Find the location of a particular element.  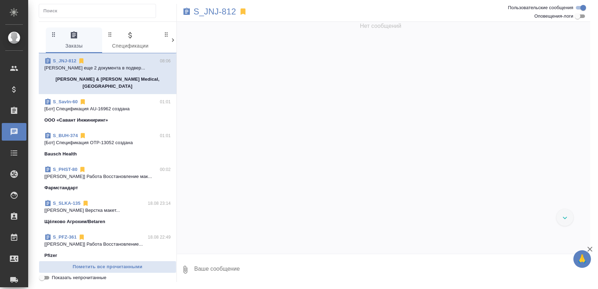

p: Pfizer is located at coordinates (51, 255).